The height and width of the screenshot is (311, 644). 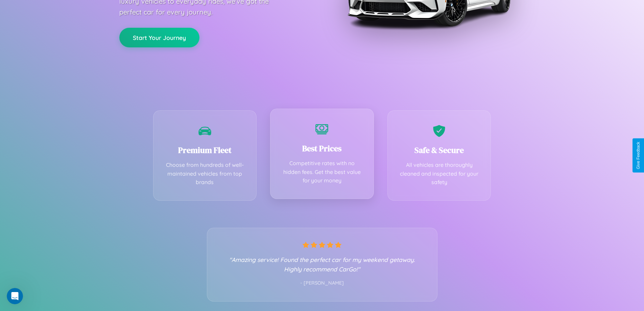 I want to click on div: Give Feedback, so click(x=638, y=156).